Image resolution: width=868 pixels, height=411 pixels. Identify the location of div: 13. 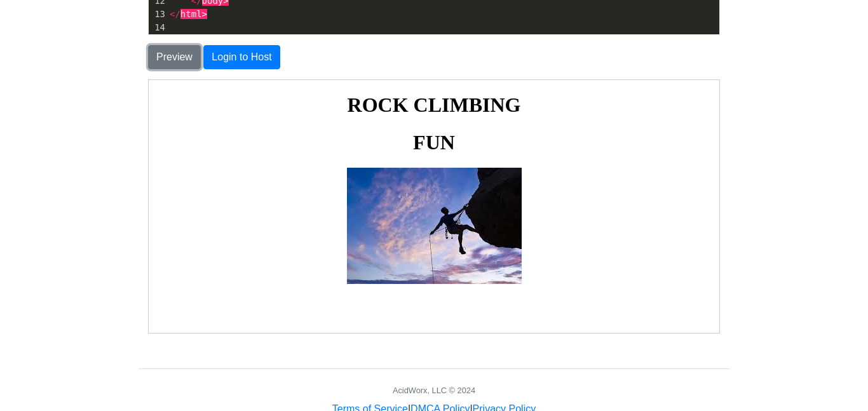
(158, 14).